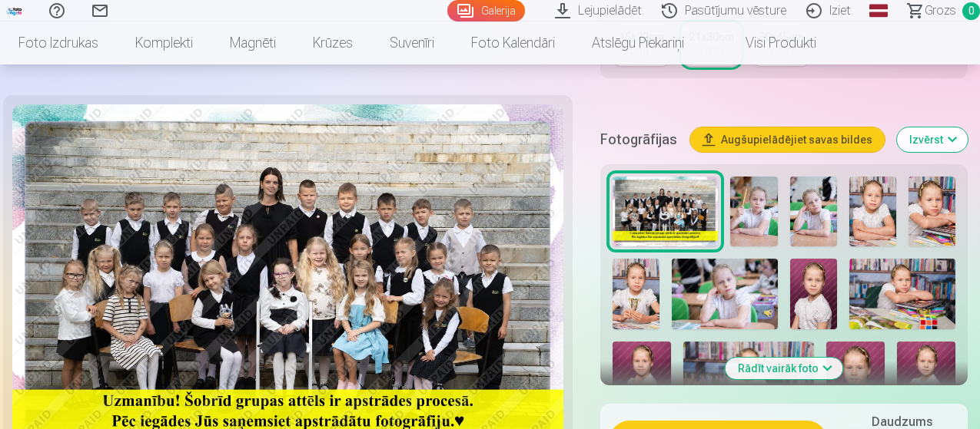 The image size is (980, 429). What do you see at coordinates (971, 11) in the screenshot?
I see `span: 0` at bounding box center [971, 11].